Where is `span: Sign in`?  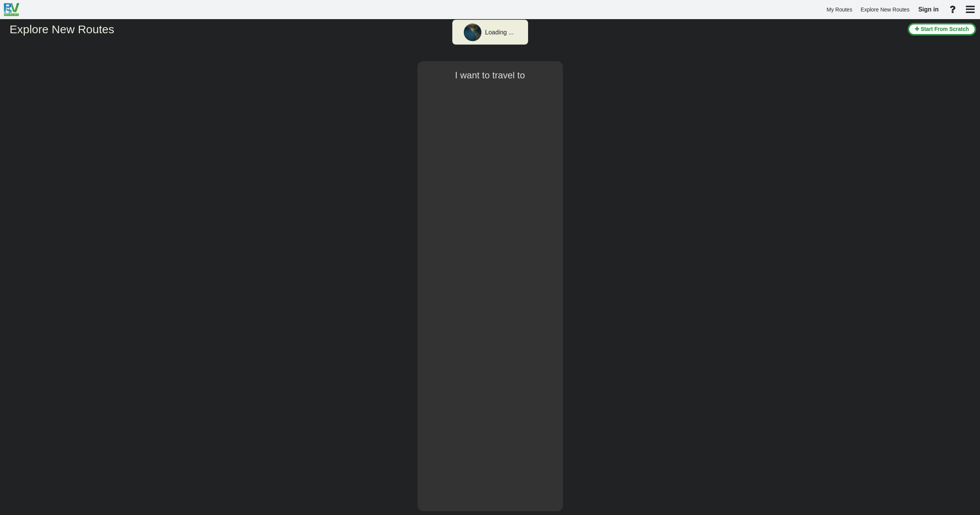
span: Sign in is located at coordinates (928, 9).